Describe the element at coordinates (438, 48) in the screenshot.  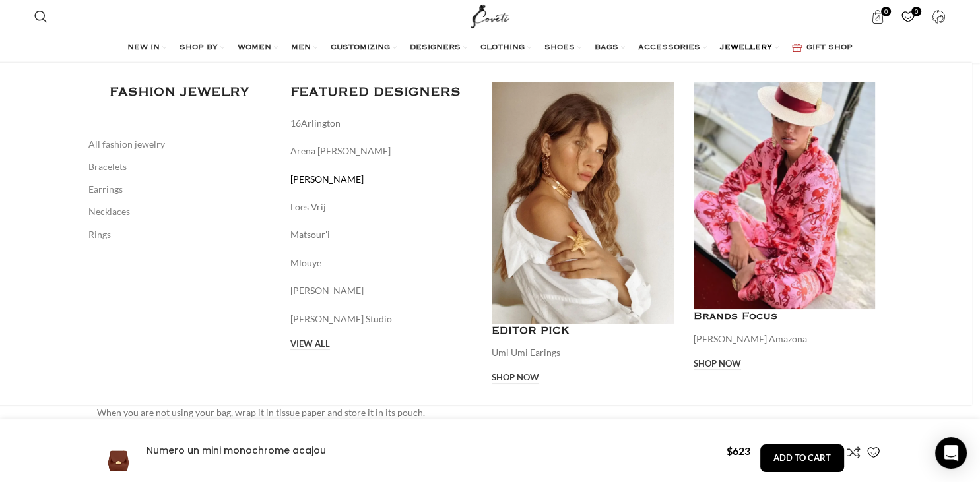
I see `a: DESIGNERS` at that location.